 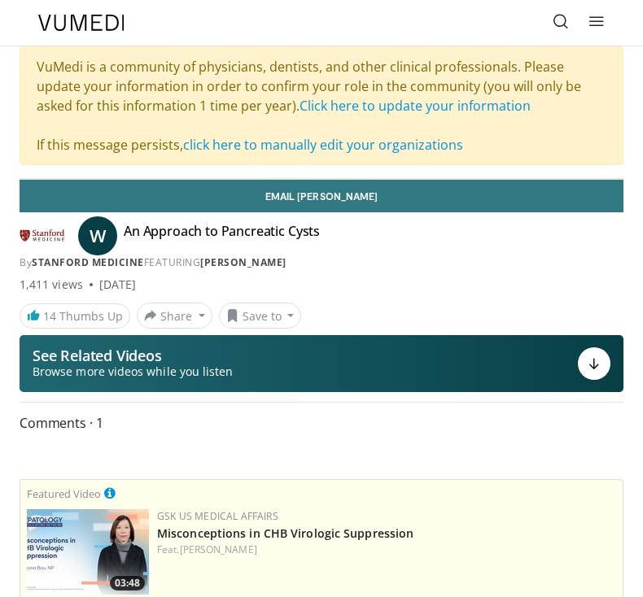 I want to click on span: 03:48, so click(x=127, y=583).